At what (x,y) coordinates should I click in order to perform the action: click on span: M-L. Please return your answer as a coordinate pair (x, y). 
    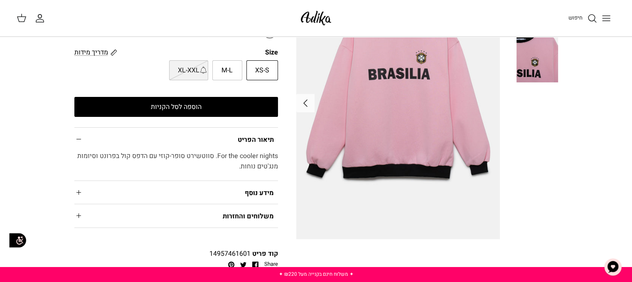
    Looking at the image, I should click on (227, 71).